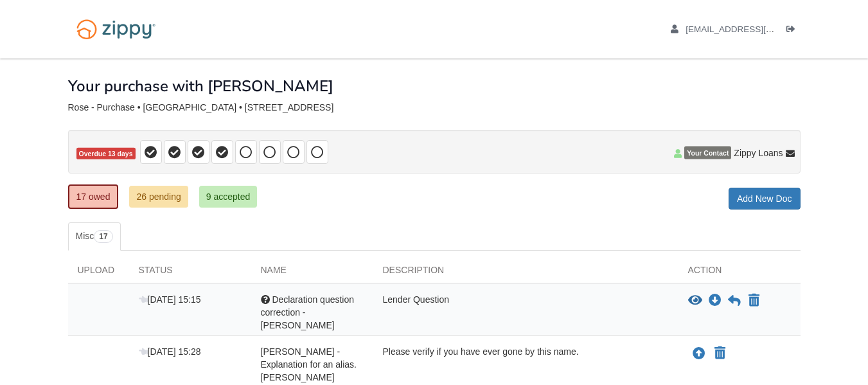 This screenshot has width=868, height=385. Describe the element at coordinates (312, 273) in the screenshot. I see `div: Name` at that location.